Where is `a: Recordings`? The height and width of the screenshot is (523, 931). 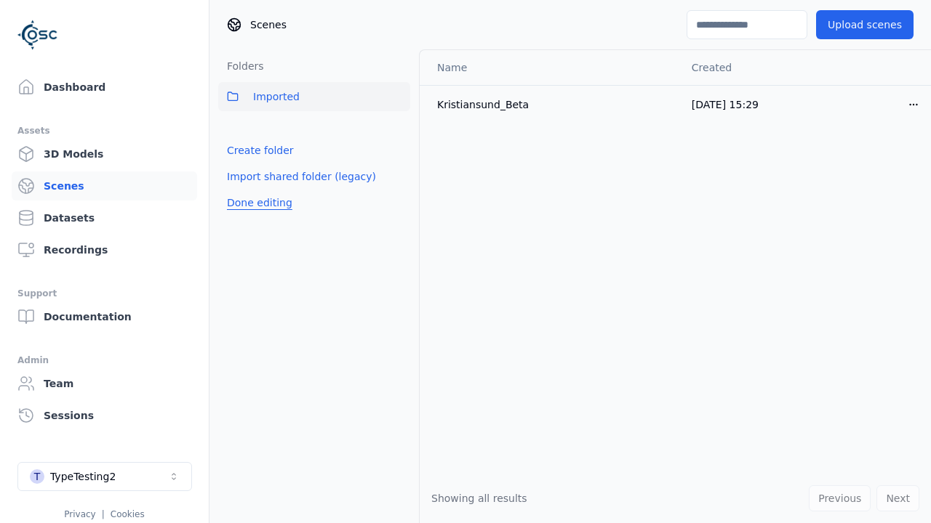 a: Recordings is located at coordinates (104, 250).